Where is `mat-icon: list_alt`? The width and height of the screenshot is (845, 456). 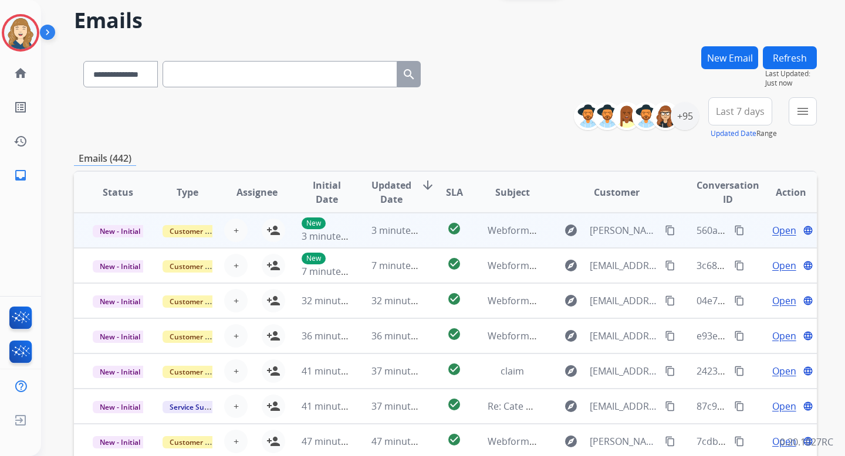
mat-icon: list_alt is located at coordinates (21, 107).